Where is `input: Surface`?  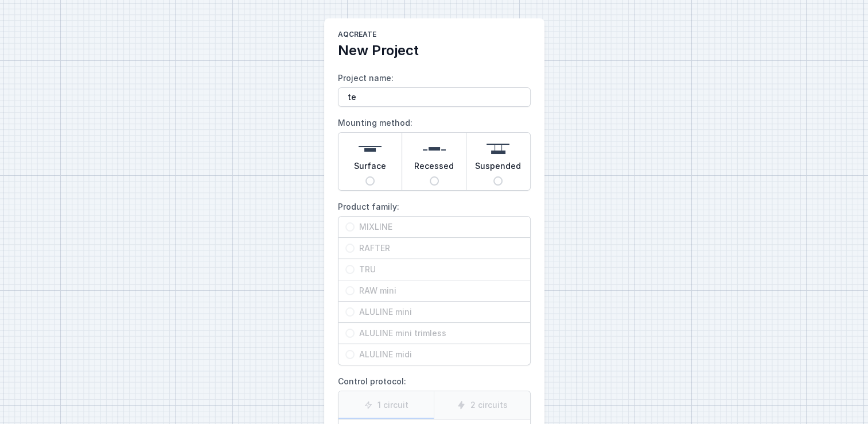 input: Surface is located at coordinates (370, 181).